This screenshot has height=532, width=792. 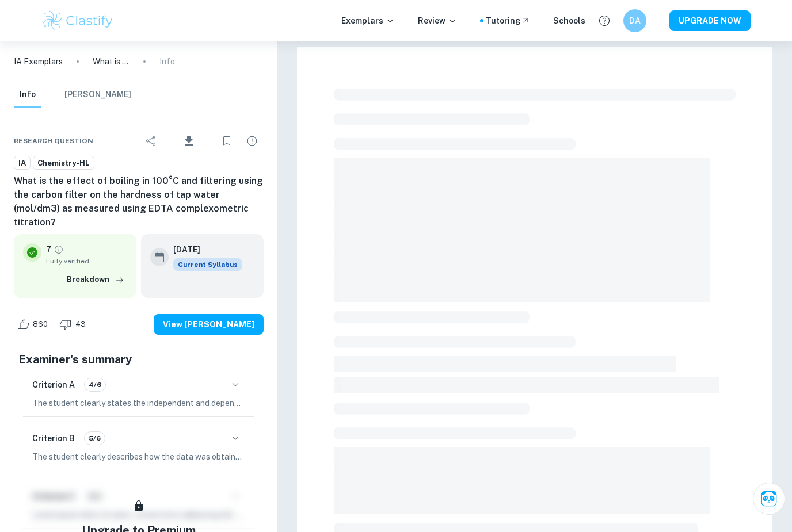 What do you see at coordinates (54, 439) in the screenshot?
I see `h6: Criterion B` at bounding box center [54, 439].